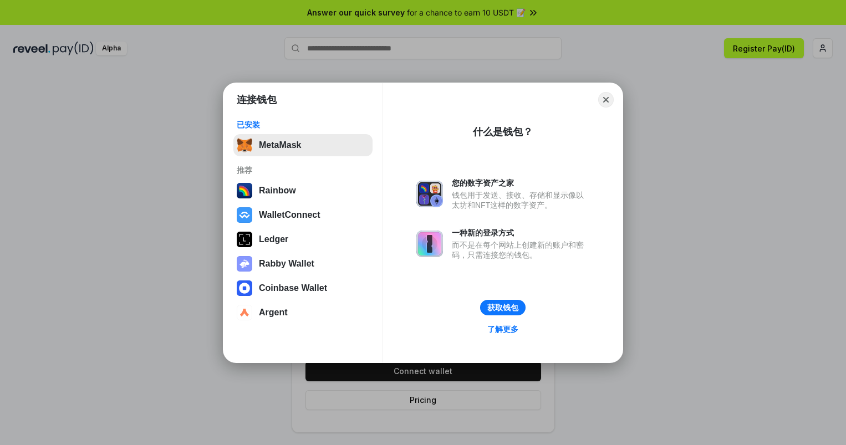 This screenshot has height=445, width=846. I want to click on button: Argent, so click(303, 312).